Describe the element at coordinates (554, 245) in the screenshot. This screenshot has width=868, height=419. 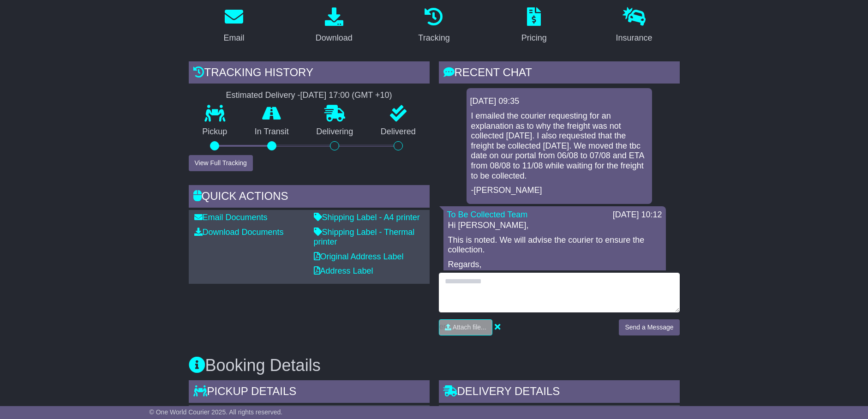
I see `p: This is noted. We will advise the courier to ensure the collection.` at that location.